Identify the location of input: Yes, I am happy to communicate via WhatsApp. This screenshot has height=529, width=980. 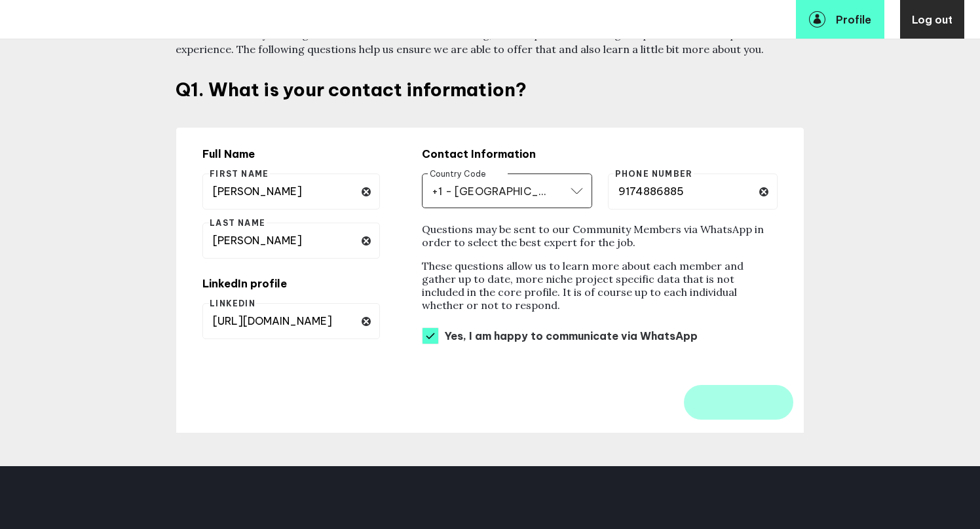
(431, 336).